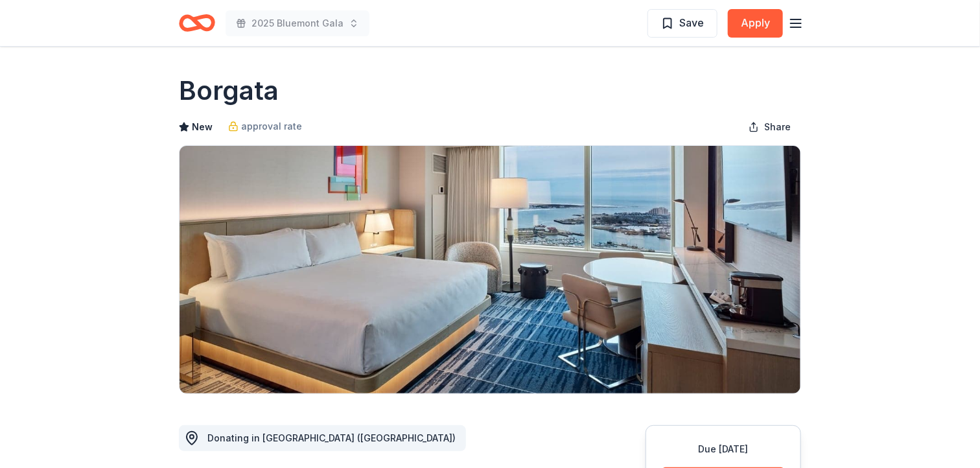 The image size is (980, 468). Describe the element at coordinates (691, 22) in the screenshot. I see `span: Save` at that location.